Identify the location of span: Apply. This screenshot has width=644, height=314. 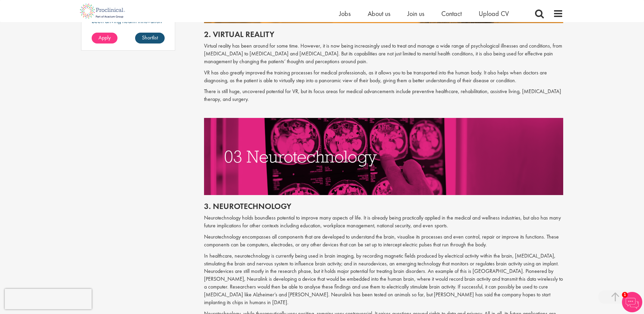
(105, 37).